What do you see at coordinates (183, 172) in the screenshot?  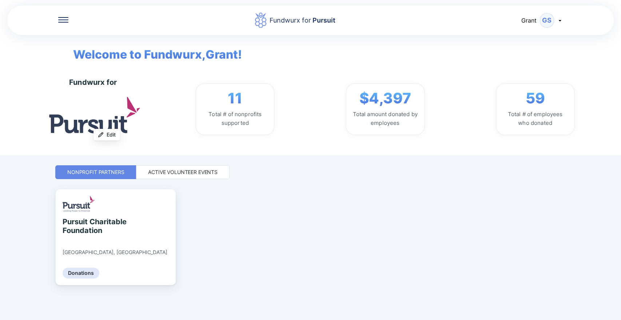 I see `div: Active Volunteer Events` at bounding box center [183, 172].